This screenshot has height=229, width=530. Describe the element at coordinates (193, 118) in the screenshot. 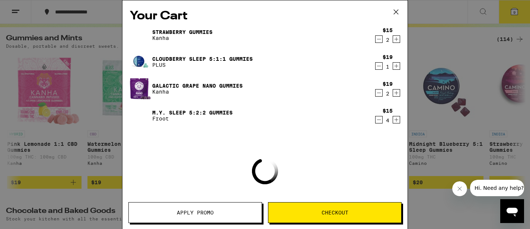

I see `p: Froot` at that location.